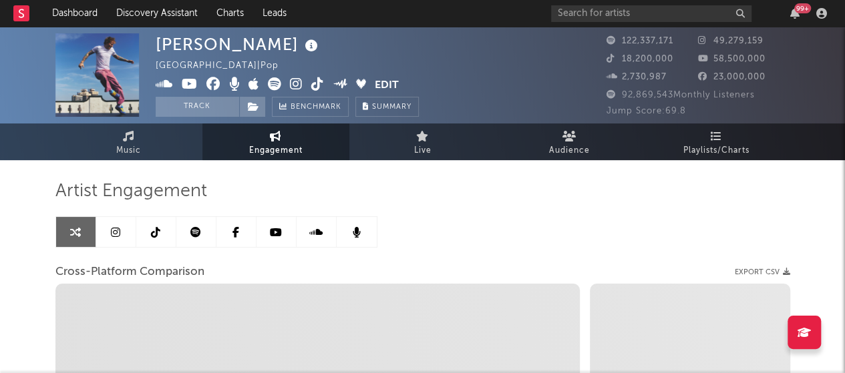 Image resolution: width=845 pixels, height=373 pixels. Describe the element at coordinates (387, 85) in the screenshot. I see `button: Edit` at that location.